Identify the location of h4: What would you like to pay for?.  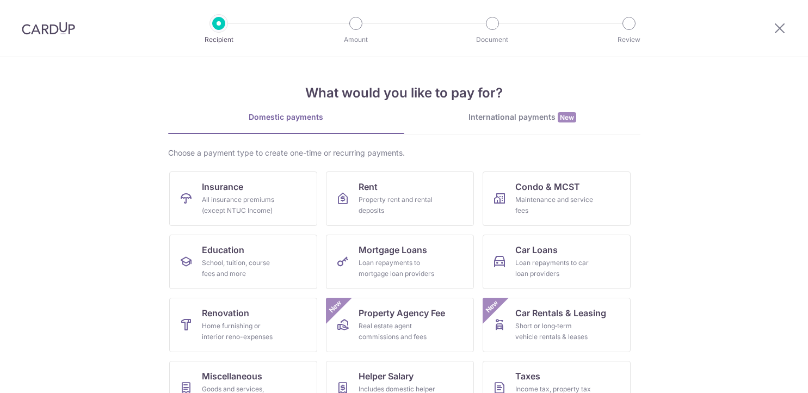
(404, 93).